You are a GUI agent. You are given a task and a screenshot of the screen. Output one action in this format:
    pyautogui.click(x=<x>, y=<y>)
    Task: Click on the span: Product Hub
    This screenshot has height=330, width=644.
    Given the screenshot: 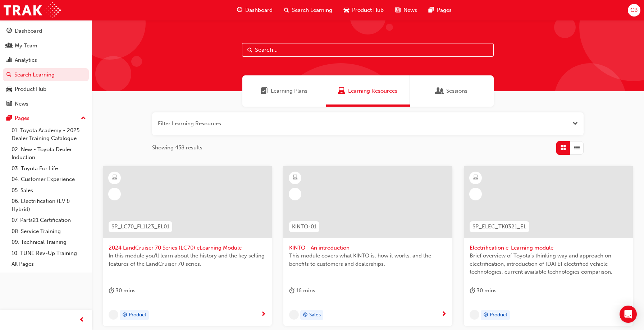 What is the action you would take?
    pyautogui.click(x=368, y=10)
    